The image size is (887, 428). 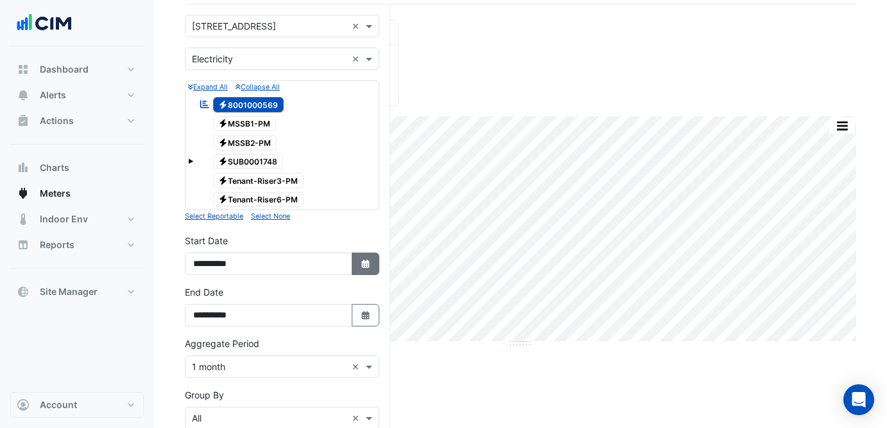 I want to click on button: Select Reportable, so click(x=214, y=216).